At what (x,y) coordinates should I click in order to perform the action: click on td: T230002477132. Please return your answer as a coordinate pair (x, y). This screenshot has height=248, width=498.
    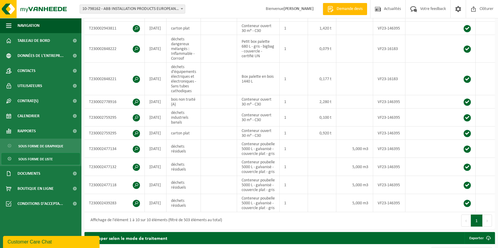
    Looking at the image, I should click on (115, 167).